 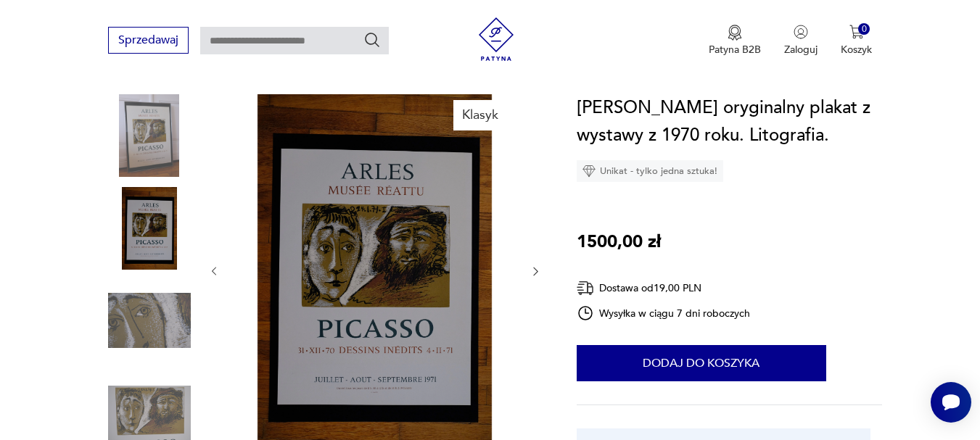 What do you see at coordinates (800, 40) in the screenshot?
I see `button: Zaloguj` at bounding box center [800, 40].